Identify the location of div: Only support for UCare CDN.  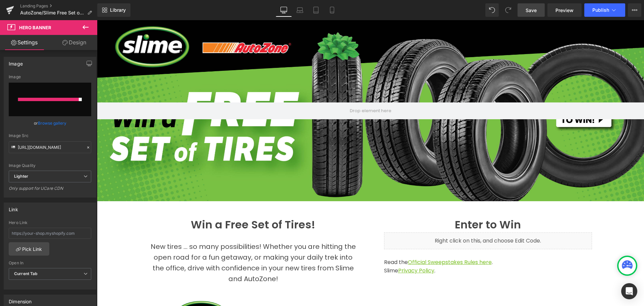
(50, 191).